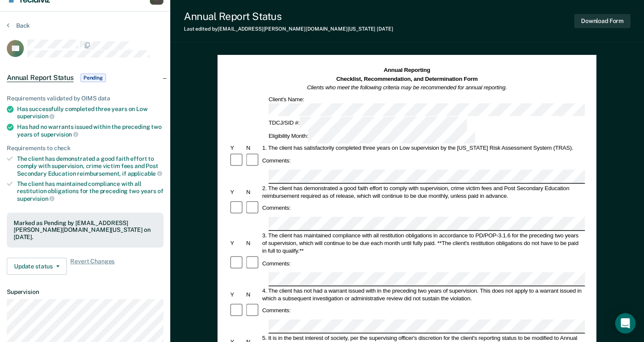  I want to click on div: Annual Report Status, so click(288, 16).